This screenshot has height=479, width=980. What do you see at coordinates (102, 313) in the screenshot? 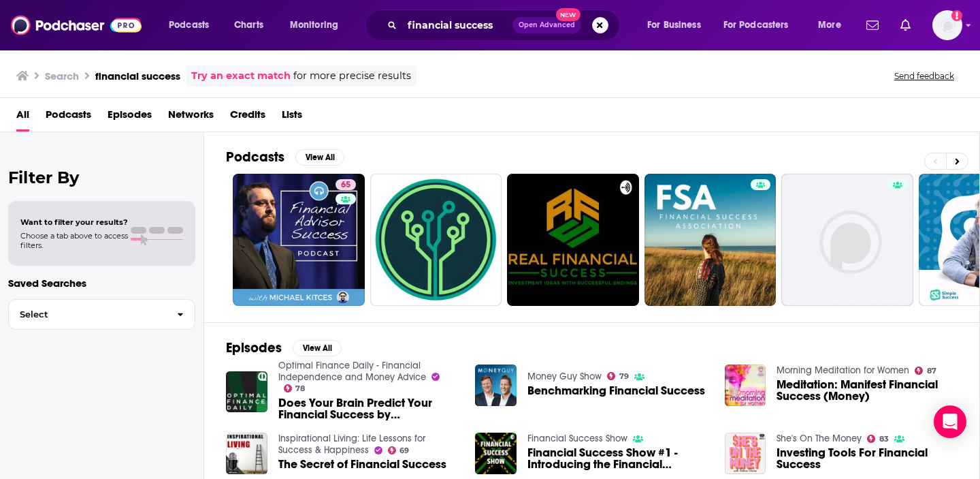
I see `button: Select` at bounding box center [102, 313].